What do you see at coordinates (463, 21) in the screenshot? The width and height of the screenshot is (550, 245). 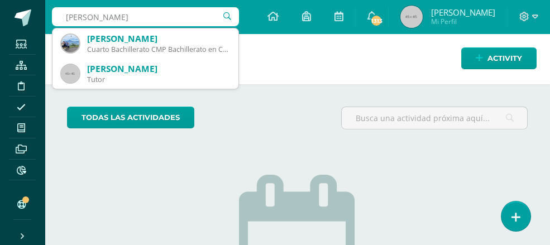 I see `span: Mi Perfil` at bounding box center [463, 21].